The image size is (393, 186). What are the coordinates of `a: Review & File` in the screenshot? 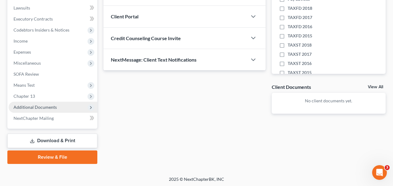 It's located at (52, 157).